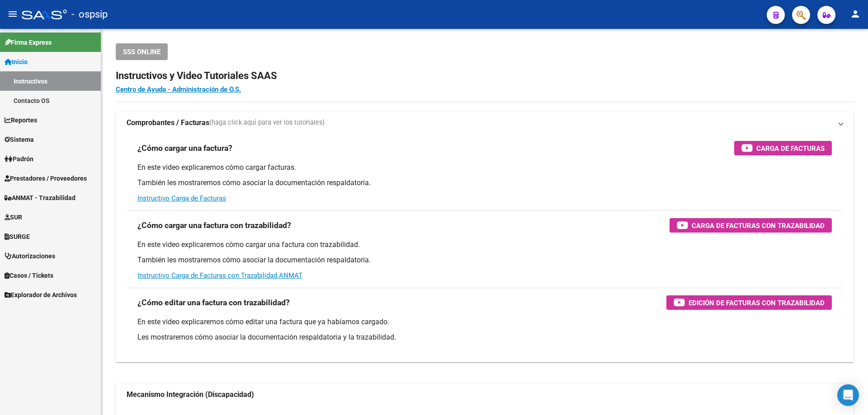 This screenshot has width=868, height=415. I want to click on mat-expansion-panel-header: Mecanismo Integración (Discapacidad), so click(484, 395).